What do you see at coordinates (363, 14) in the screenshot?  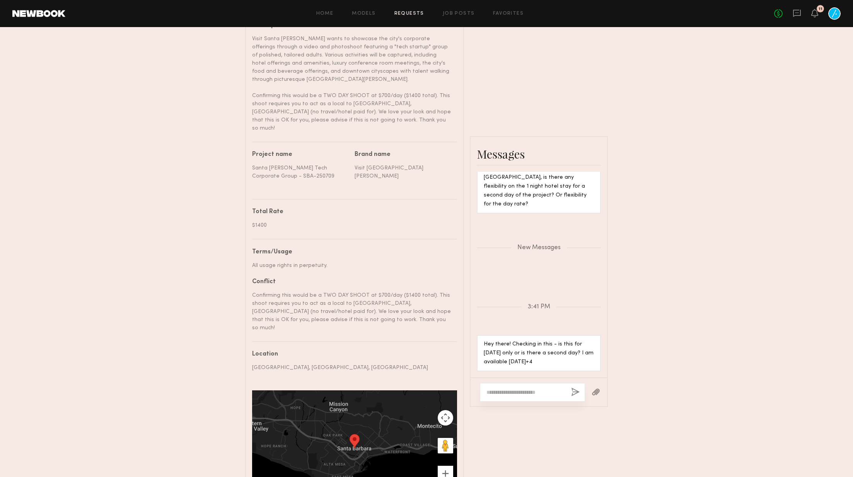 I see `a: Models` at bounding box center [363, 14].